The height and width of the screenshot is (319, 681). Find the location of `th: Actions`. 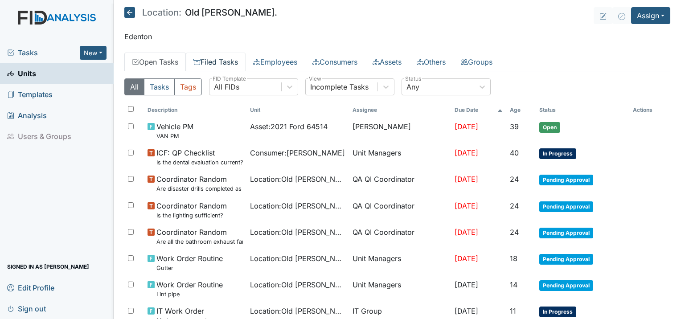

th: Actions is located at coordinates (650, 110).